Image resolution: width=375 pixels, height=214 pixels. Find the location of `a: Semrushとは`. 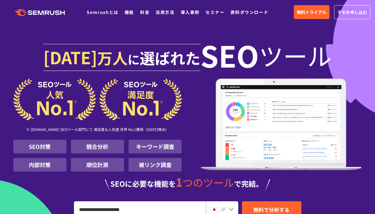

a: Semrushとは is located at coordinates (102, 12).